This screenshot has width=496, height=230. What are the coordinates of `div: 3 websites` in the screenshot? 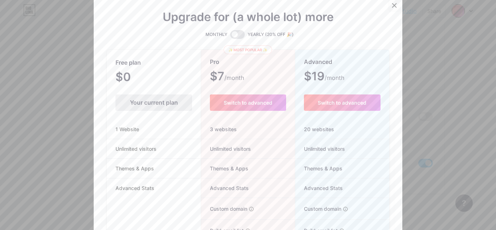 It's located at (247, 129).